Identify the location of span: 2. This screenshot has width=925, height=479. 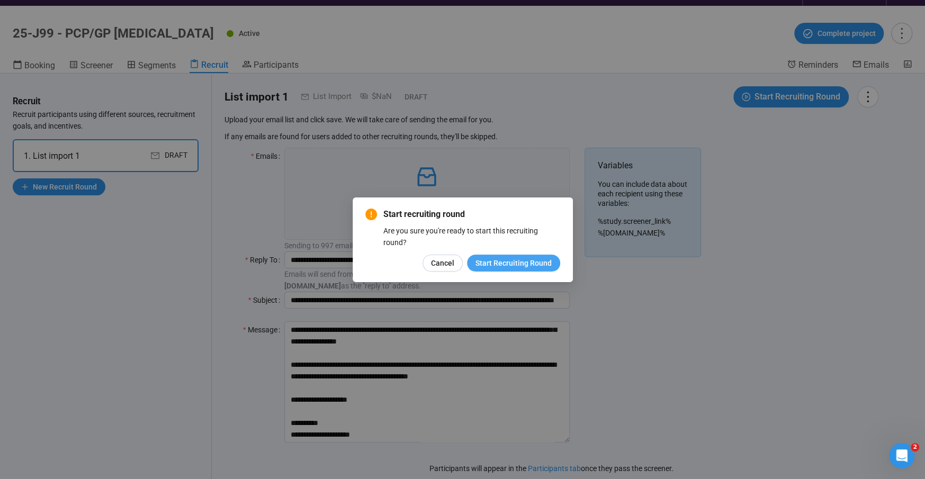
(915, 447).